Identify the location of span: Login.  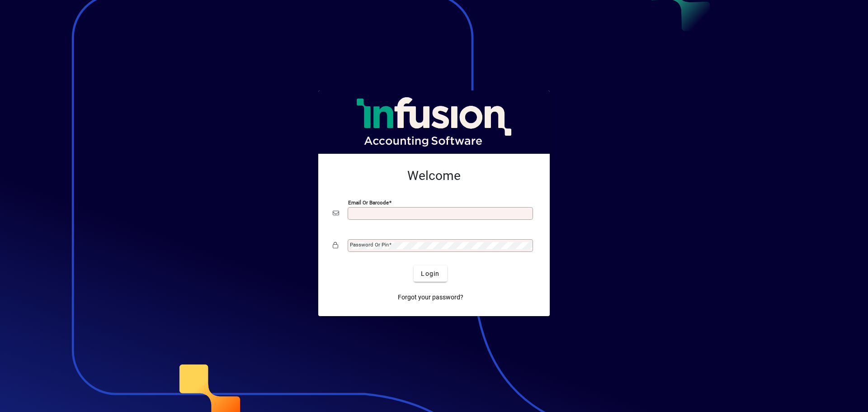
(430, 273).